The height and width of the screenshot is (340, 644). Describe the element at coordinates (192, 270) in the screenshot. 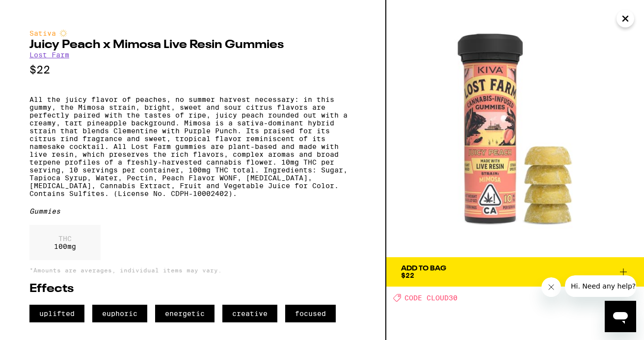

I see `p: *Amounts are averages, individual items may vary.` at that location.